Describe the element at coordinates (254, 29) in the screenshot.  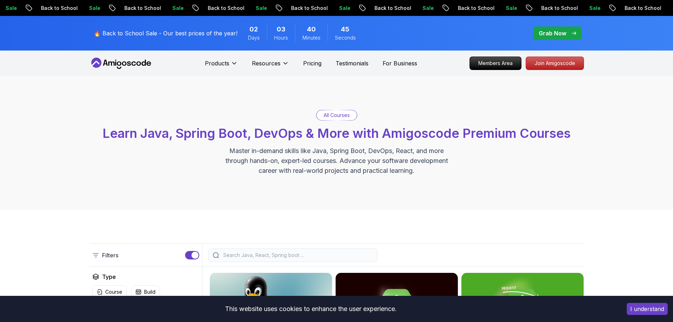
I see `span: 2 Days` at that location.